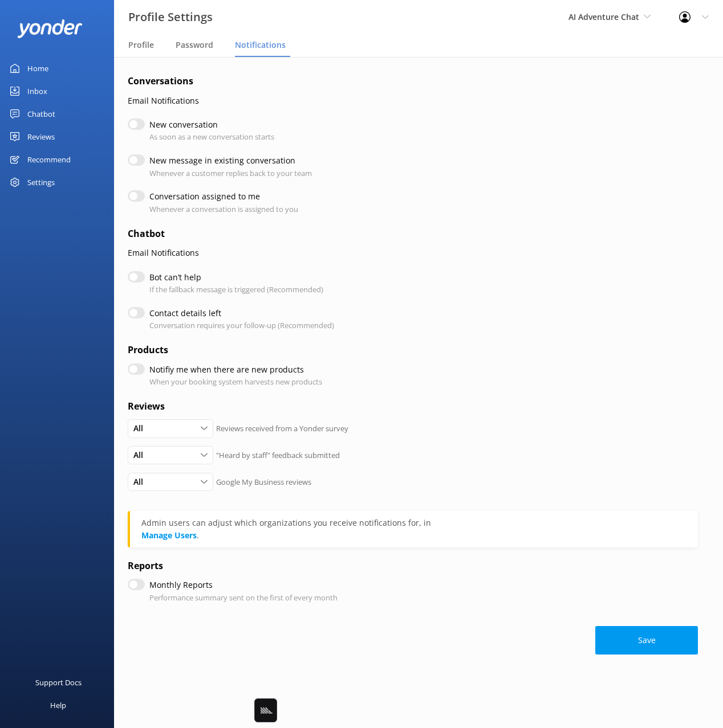  What do you see at coordinates (413, 81) in the screenshot?
I see `h4: Conversations` at bounding box center [413, 81].